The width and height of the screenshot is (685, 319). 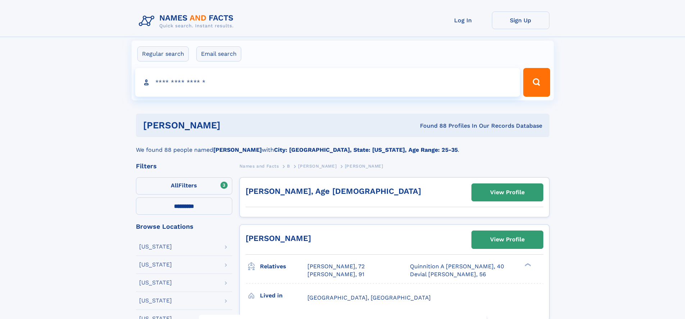 What do you see at coordinates (284, 267) in the screenshot?
I see `h3: Relatives` at bounding box center [284, 267].